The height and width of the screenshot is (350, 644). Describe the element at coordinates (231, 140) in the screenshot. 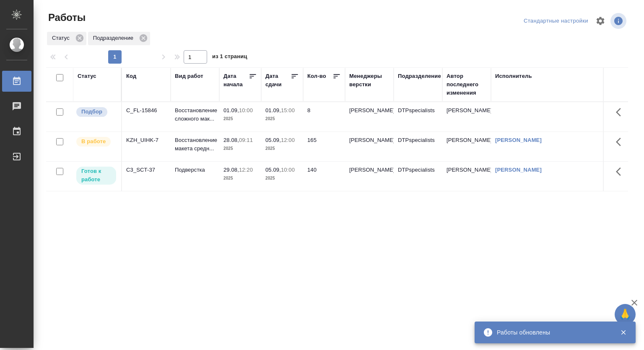

I see `p: 28.08,` at that location.